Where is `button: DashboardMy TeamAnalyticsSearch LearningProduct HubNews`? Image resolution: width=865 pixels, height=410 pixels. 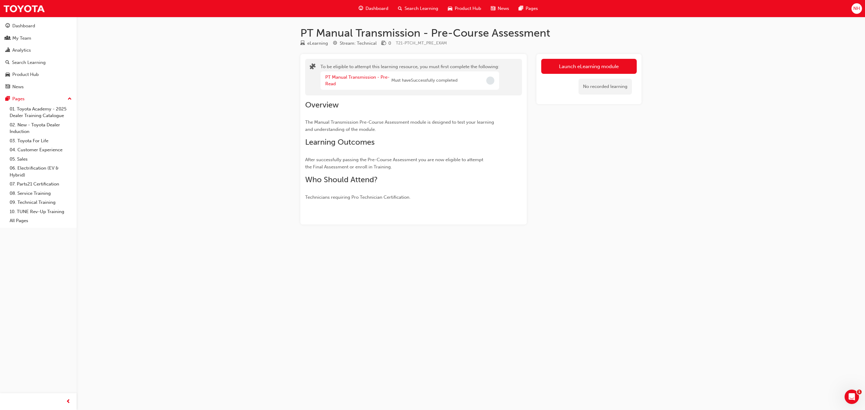
button: DashboardMy TeamAnalyticsSearch LearningProduct HubNews is located at coordinates (38, 56).